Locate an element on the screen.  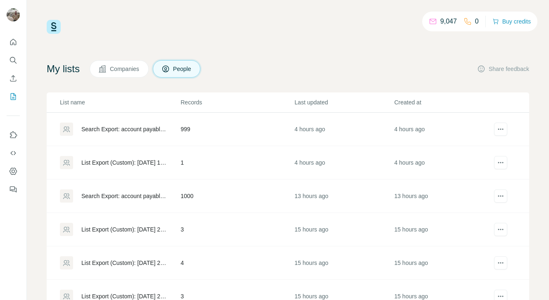
span: People is located at coordinates (183, 69).